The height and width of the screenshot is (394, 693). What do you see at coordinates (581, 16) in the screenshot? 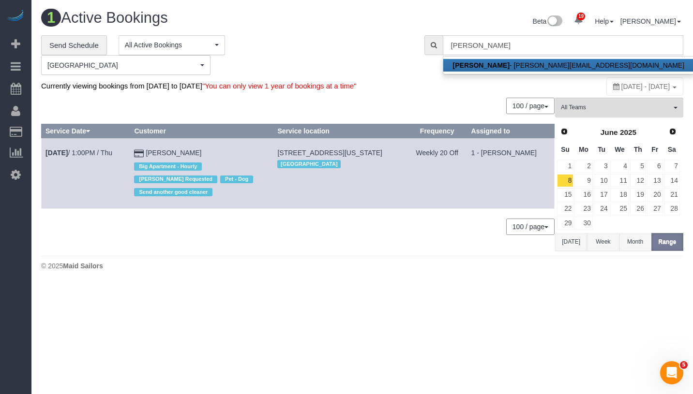
I see `span: 19` at bounding box center [581, 16].